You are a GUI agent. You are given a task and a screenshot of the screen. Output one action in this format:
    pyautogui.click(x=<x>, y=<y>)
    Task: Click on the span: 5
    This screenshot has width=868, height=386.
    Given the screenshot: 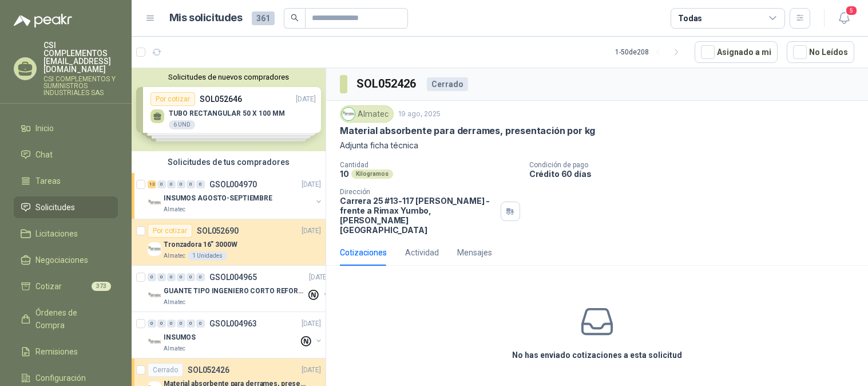 What is the action you would take?
    pyautogui.click(x=852, y=10)
    